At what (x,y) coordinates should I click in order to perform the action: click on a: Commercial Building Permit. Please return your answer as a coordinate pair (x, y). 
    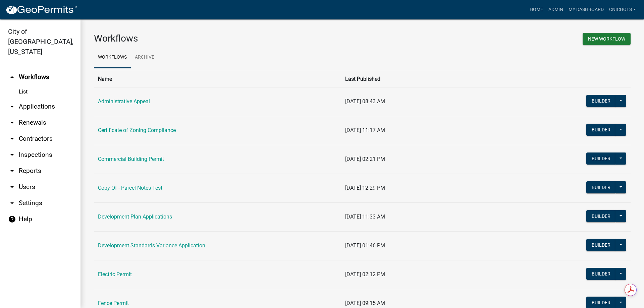
    Looking at the image, I should click on (131, 159).